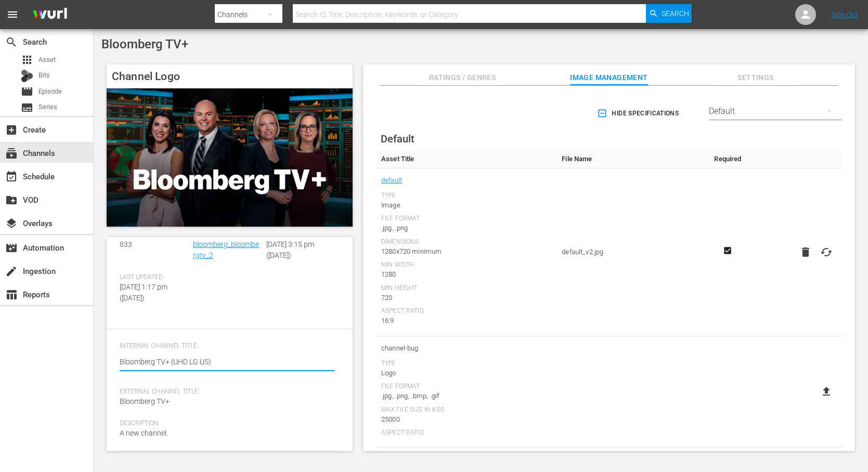  What do you see at coordinates (12, 130) in the screenshot?
I see `span: Create` at bounding box center [12, 130].